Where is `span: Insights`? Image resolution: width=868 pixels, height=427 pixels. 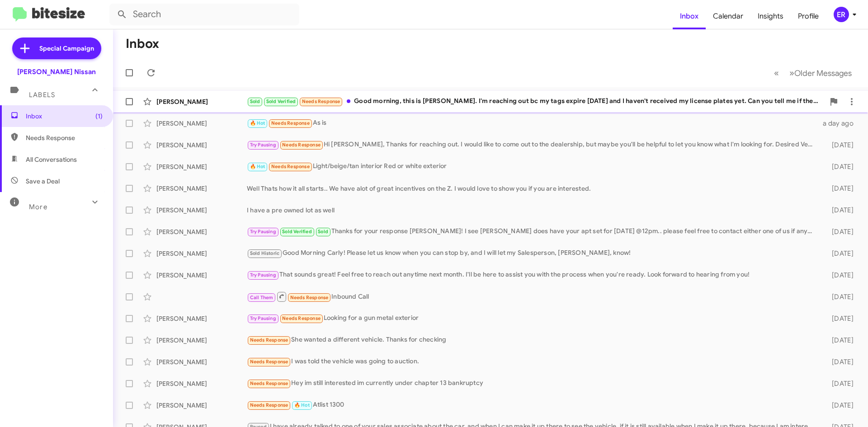
span: Insights is located at coordinates (770, 17).